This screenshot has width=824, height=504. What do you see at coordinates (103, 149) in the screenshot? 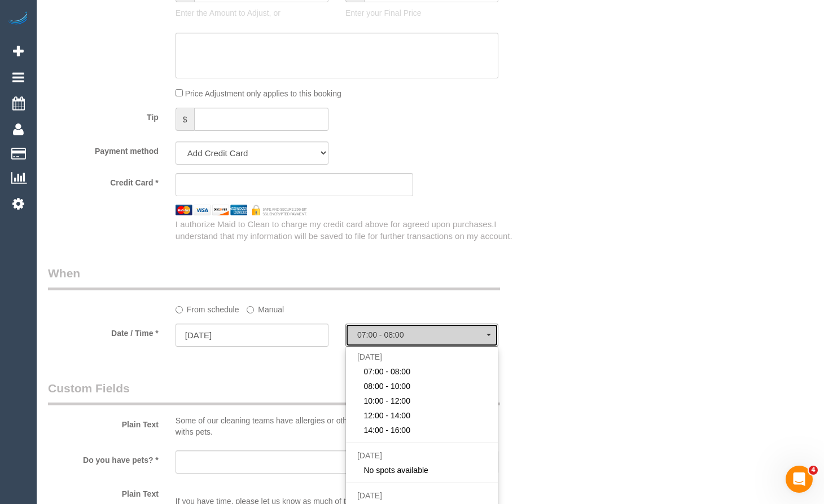
I see `label: Payment method` at bounding box center [103, 149].